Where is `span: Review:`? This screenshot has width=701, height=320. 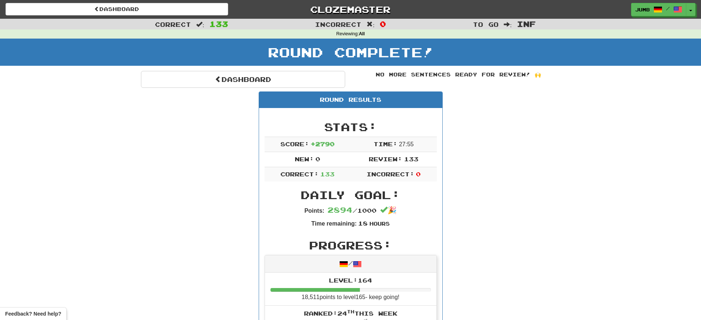 span: Review: is located at coordinates (385, 159).